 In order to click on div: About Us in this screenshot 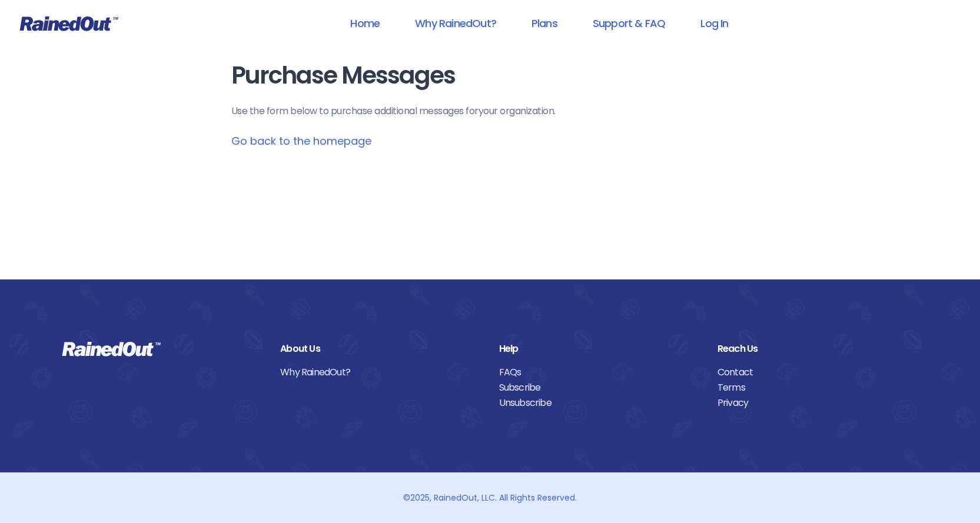, I will do `click(380, 349)`.